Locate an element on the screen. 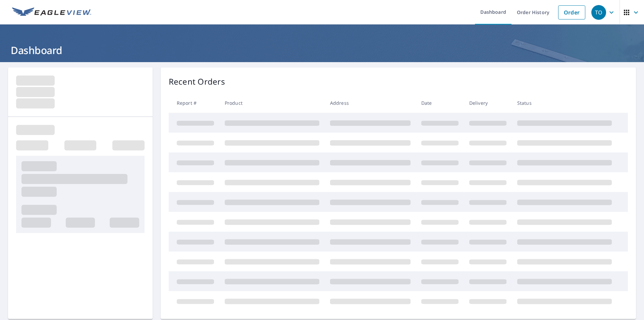 The height and width of the screenshot is (320, 644). th: Status is located at coordinates (565, 103).